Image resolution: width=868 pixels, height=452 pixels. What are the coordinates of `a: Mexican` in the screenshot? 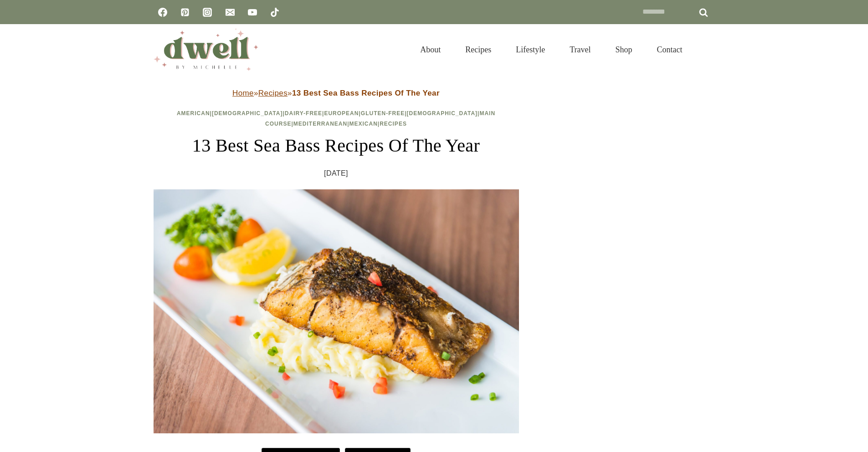 It's located at (364, 124).